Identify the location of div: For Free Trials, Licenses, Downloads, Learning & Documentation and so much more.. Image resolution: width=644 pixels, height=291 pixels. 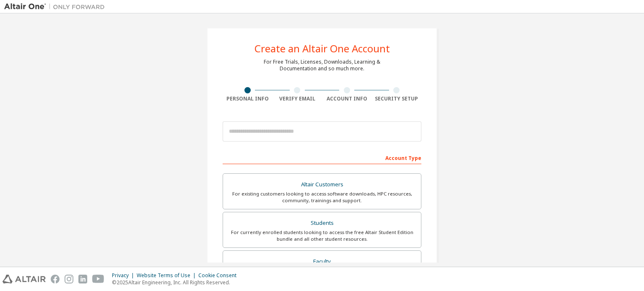
(322, 65).